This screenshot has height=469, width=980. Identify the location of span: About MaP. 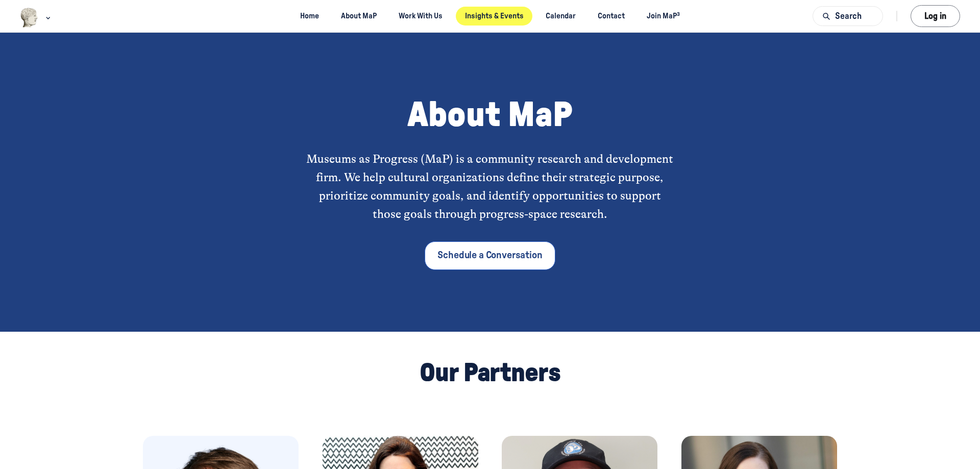
(490, 115).